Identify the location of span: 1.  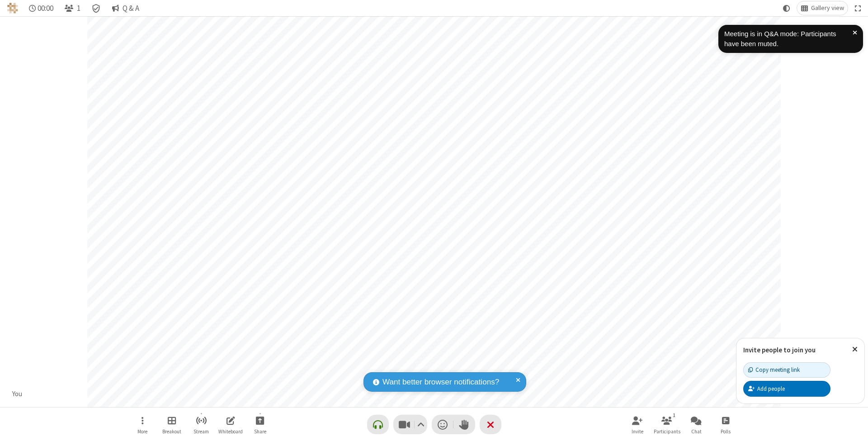
(79, 8).